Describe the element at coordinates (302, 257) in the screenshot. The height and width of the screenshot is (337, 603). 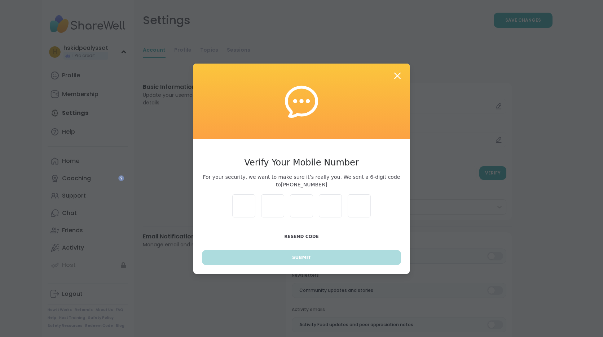
I see `span: Submit` at that location.